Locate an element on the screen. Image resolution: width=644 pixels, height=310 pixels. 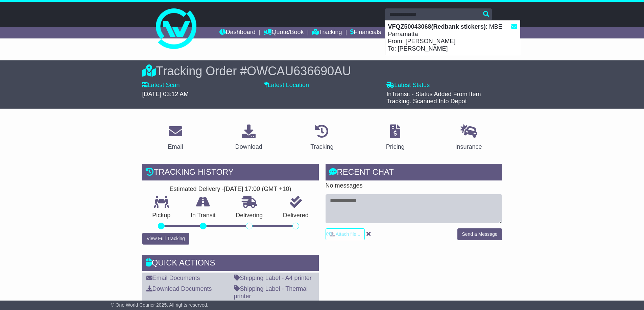
p: No messages is located at coordinates (413, 186).